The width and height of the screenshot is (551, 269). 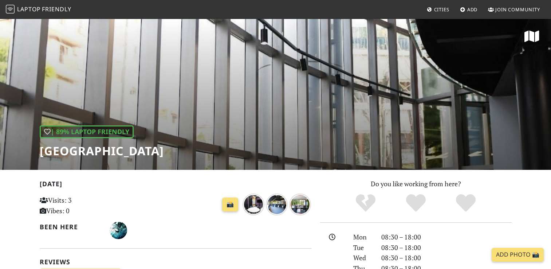 What do you see at coordinates (363, 258) in the screenshot?
I see `div: Wed` at bounding box center [363, 258].